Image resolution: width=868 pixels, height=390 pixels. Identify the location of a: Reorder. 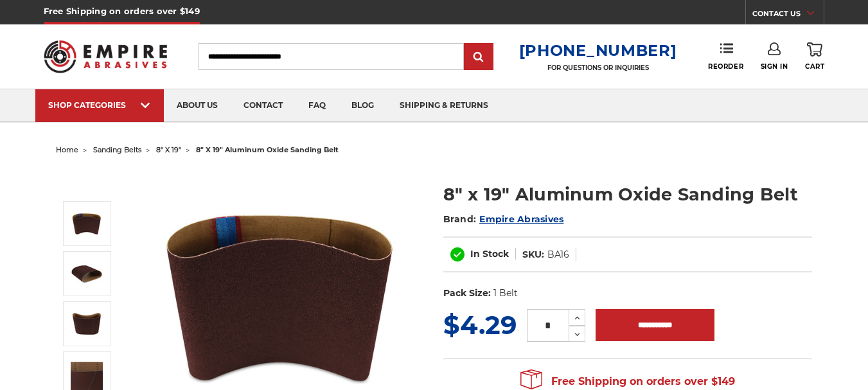
(725, 56).